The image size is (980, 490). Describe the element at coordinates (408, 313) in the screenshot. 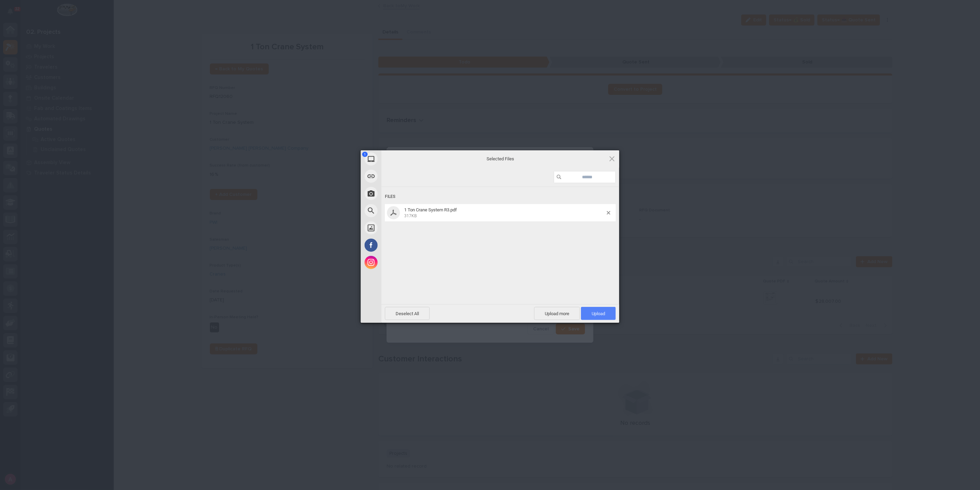

I see `span: Deselect All` at that location.